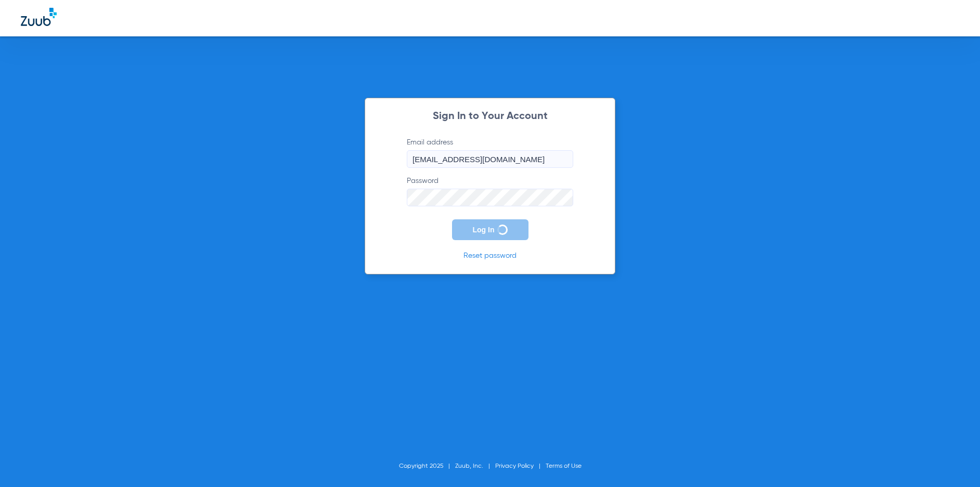 The image size is (980, 487). What do you see at coordinates (474, 466) in the screenshot?
I see `li: Zuub, Inc.` at bounding box center [474, 466].